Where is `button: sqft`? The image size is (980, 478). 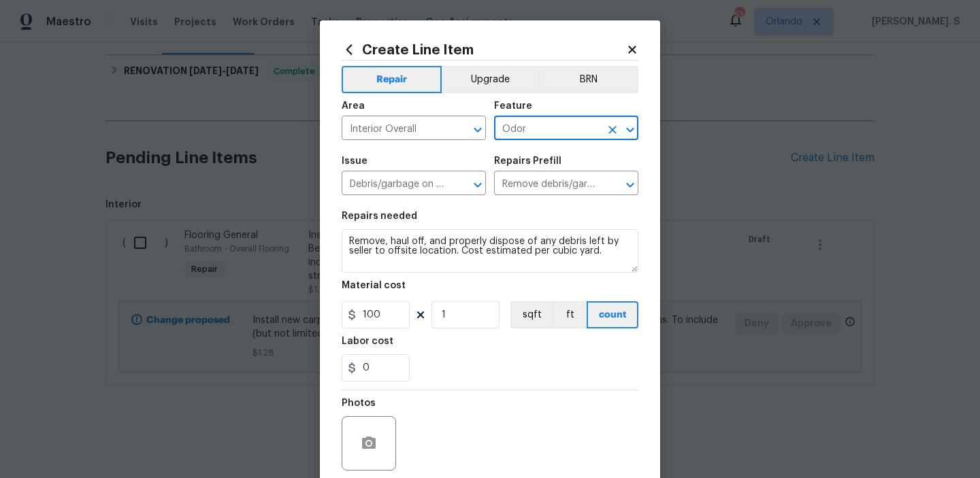
button: sqft is located at coordinates (532, 315).